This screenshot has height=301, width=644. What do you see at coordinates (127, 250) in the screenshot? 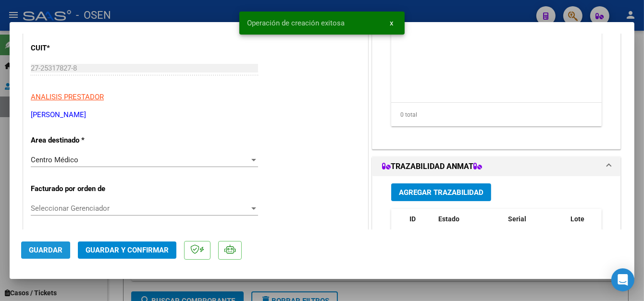
I see `span: Guardar y Confirmar` at bounding box center [127, 250].